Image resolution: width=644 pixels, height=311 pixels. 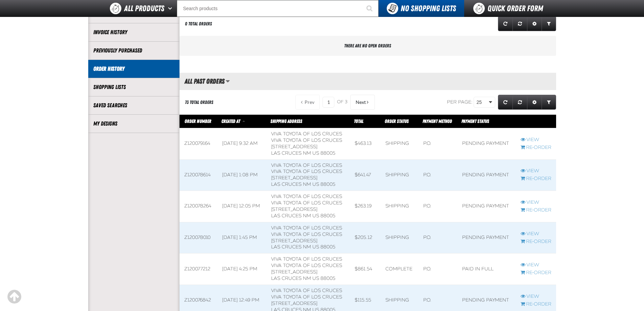 What do you see at coordinates (198, 237) in the screenshot?
I see `td: Z120078010` at bounding box center [198, 237].